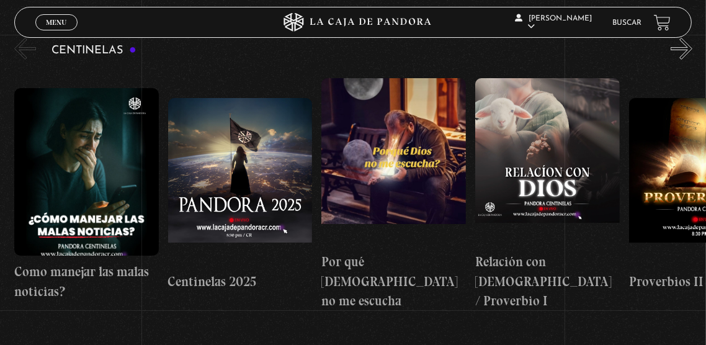  Describe the element at coordinates (240, 195) in the screenshot. I see `a: Centinelas 2025` at that location.